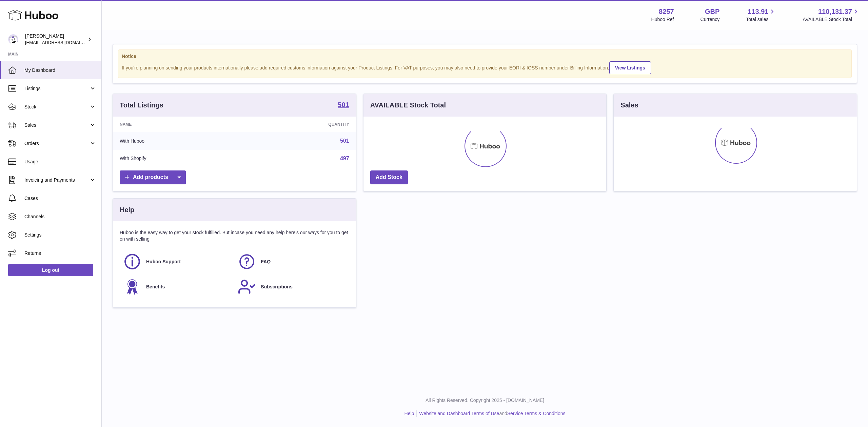 This screenshot has height=427, width=868. I want to click on strong: Notice, so click(485, 57).